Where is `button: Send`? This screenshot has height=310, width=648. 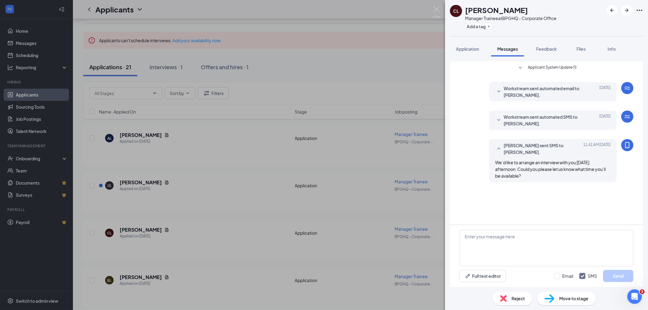 button: Send is located at coordinates (618, 276).